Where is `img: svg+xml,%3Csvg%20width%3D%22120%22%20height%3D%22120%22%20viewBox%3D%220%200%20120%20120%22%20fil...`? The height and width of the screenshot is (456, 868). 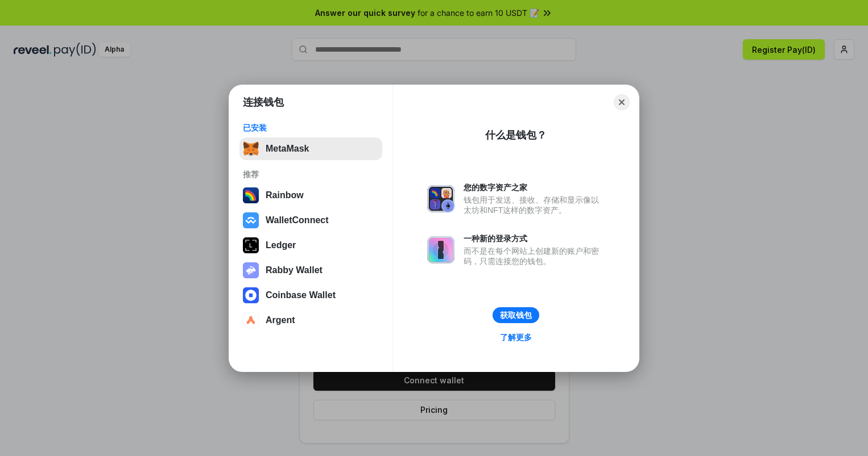
img: svg+xml,%3Csvg%20width%3D%22120%22%20height%3D%22120%22%20viewBox%3D%220%200%20120%20120%22%20fil... is located at coordinates (251, 195).